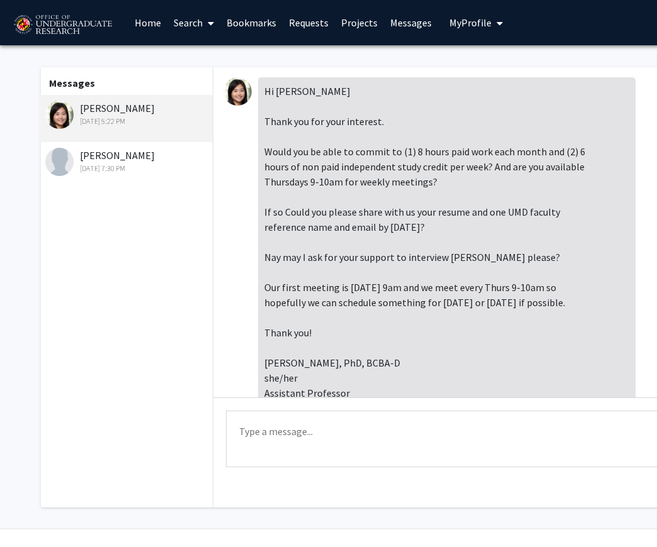 The width and height of the screenshot is (657, 547). Describe the element at coordinates (251, 23) in the screenshot. I see `a: Bookmarks` at that location.